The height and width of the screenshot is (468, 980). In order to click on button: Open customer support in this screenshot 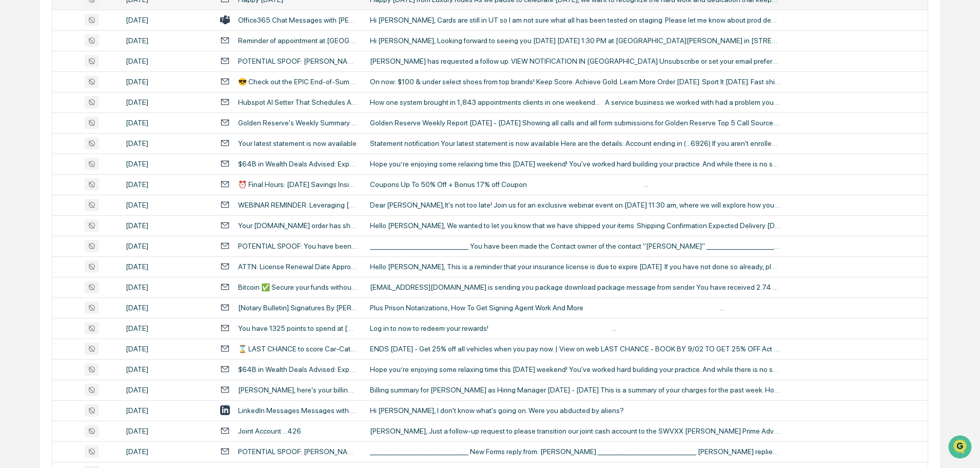, I will do `click(13, 13)`.